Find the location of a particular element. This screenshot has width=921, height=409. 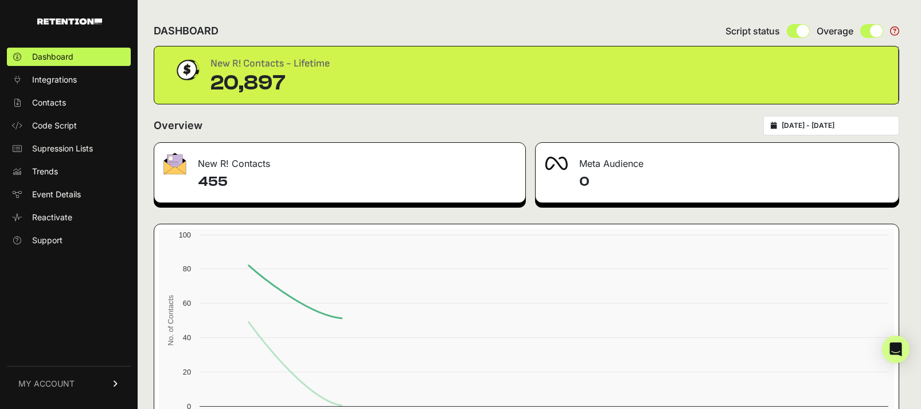

div: Meta Audience is located at coordinates (717, 160).